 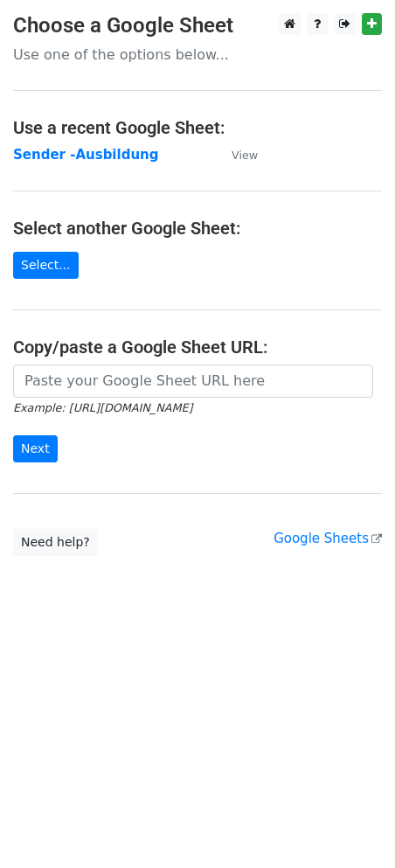 What do you see at coordinates (198, 228) in the screenshot?
I see `h4: Select another Google Sheet:` at bounding box center [198, 228].